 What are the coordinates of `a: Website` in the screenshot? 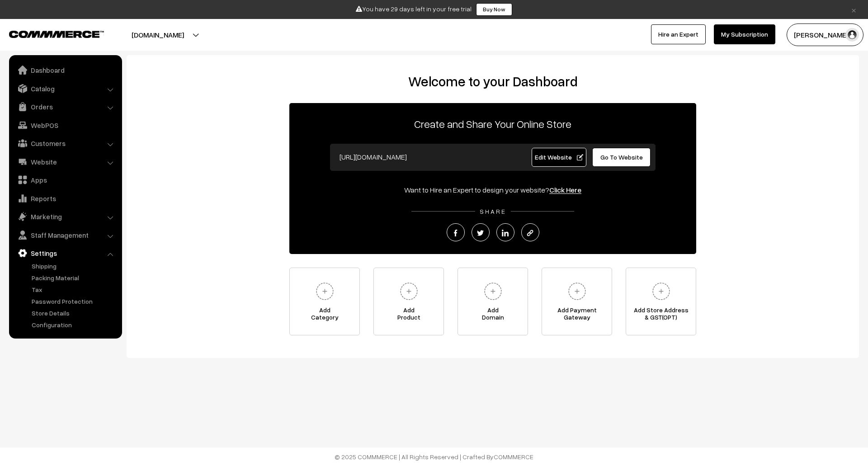 It's located at (65, 162).